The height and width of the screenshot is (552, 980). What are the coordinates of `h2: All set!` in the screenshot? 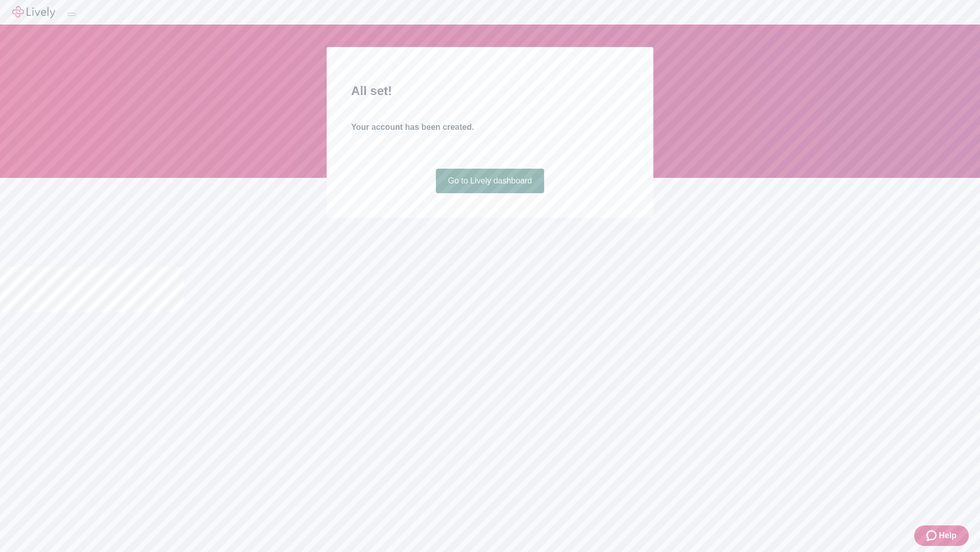 It's located at (490, 91).